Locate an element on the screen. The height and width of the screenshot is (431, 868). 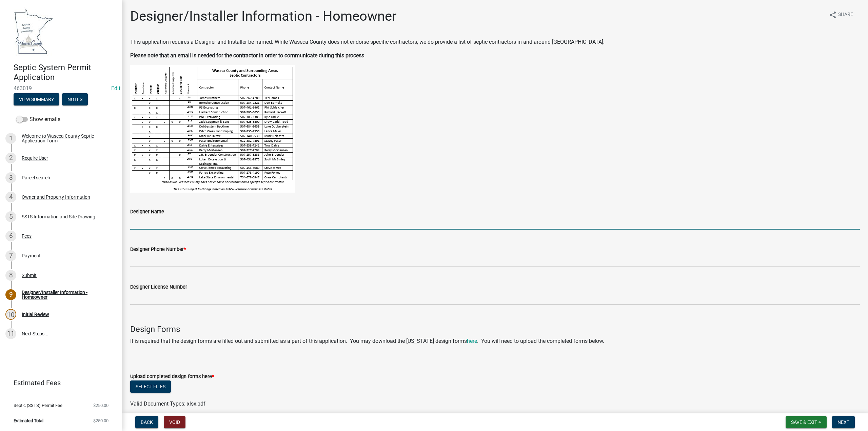
div: Designer/Installer Information - Homeowner is located at coordinates (67, 295).